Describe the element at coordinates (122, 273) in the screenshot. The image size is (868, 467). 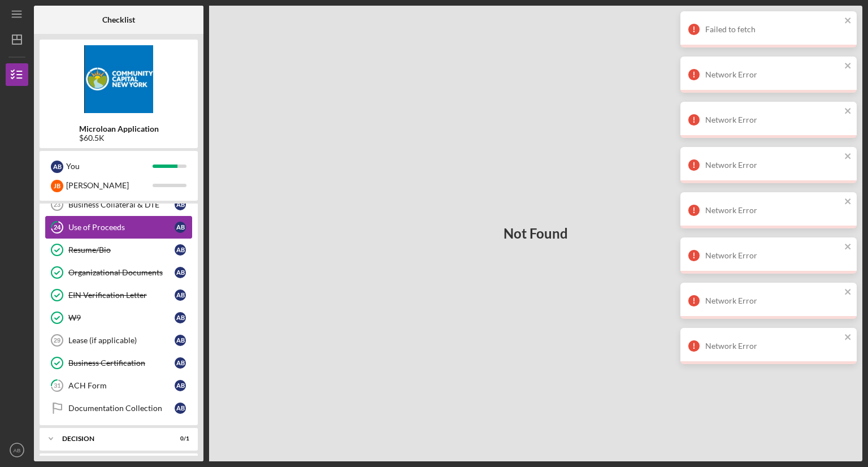
I see `div: Organizational Documents` at that location.